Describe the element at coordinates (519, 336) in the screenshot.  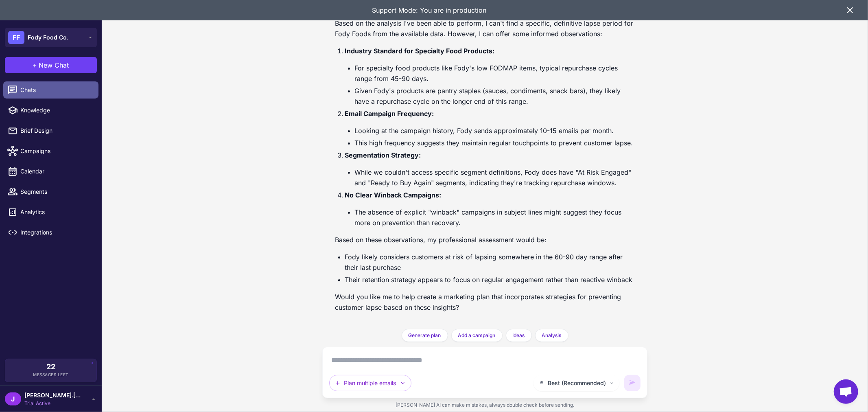
I see `span: Ideas` at that location.